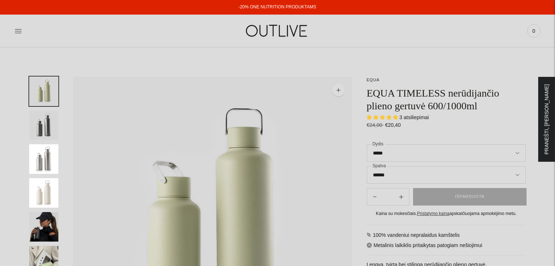 The width and height of the screenshot is (555, 266). What do you see at coordinates (446, 100) in the screenshot?
I see `h1: EQUA TIMELESS nerūdijančio plieno gertuvė 600/1000ml` at bounding box center [446, 100].